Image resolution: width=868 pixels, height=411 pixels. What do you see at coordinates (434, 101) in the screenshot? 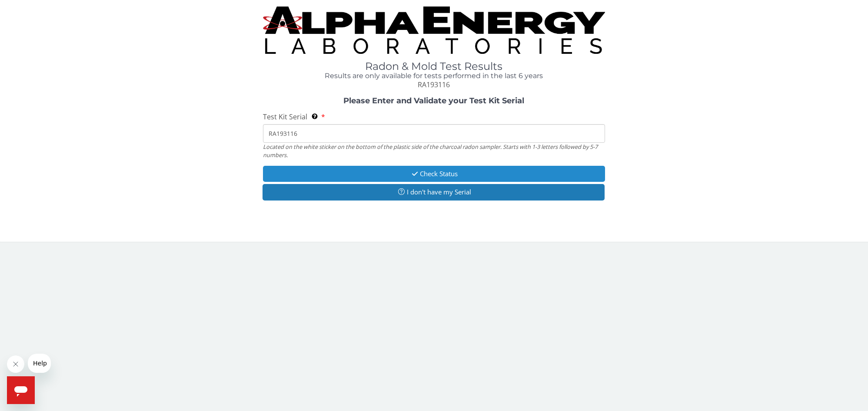
I see `strong: Please Enter and Validate your Test Kit Serial` at bounding box center [434, 101].